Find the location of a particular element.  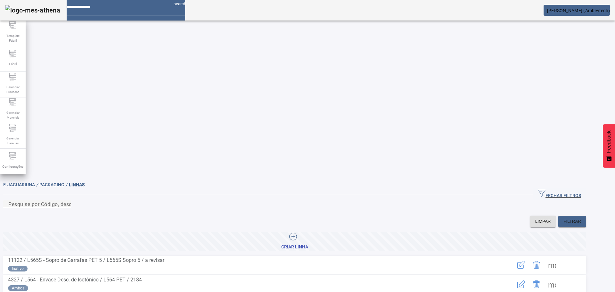

span: F. Jaguariuna is located at coordinates (21, 185).